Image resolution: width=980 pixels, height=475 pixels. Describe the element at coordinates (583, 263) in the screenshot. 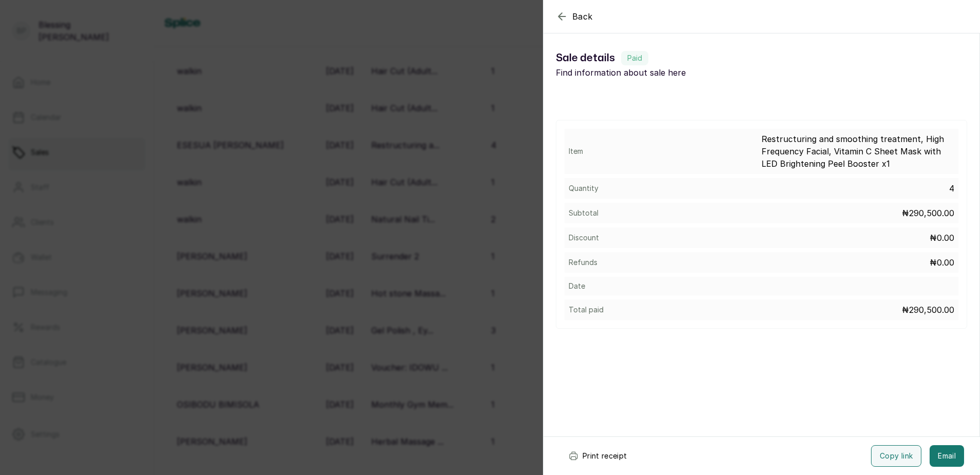

I see `p: Refunds` at that location.